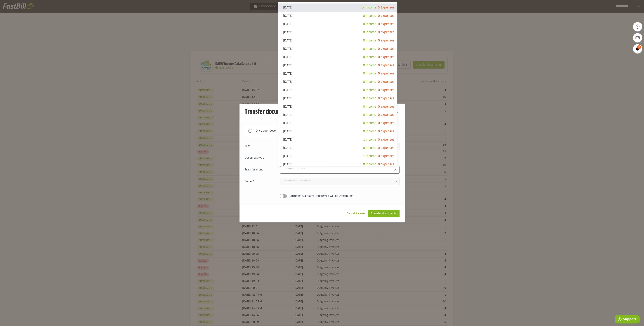  What do you see at coordinates (307, 131) in the screenshot?
I see `font: Once your documents have been transferred, they may no longer be processed.` at bounding box center [307, 131].